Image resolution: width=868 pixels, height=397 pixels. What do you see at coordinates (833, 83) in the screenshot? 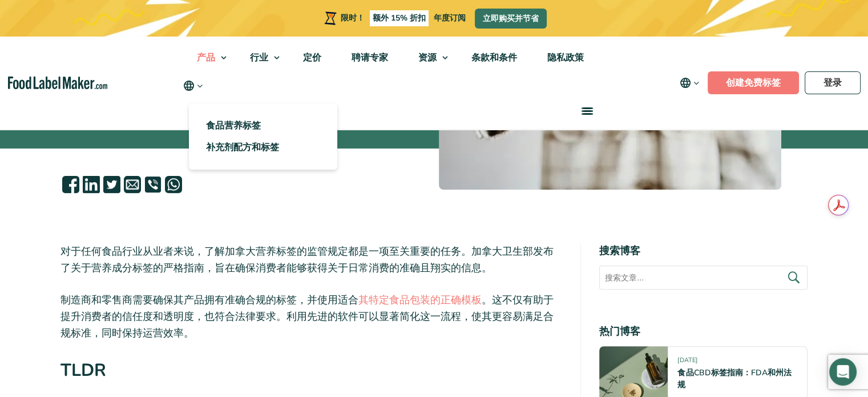
I see `a: 登录` at bounding box center [833, 83].